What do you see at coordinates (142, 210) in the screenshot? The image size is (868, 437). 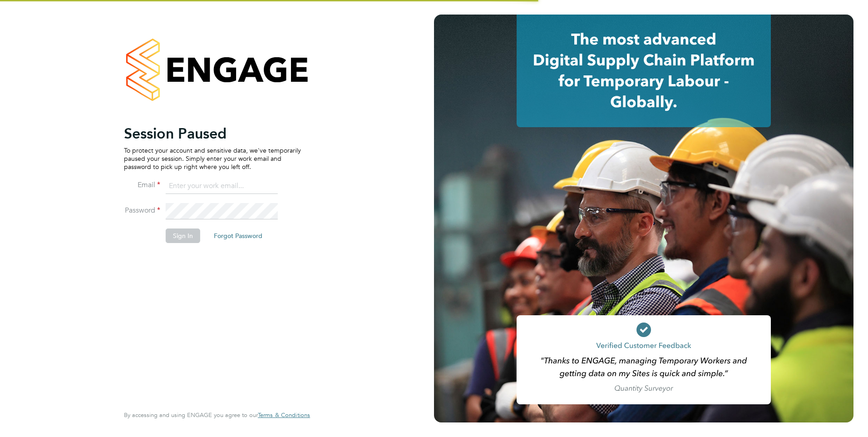 I see `label: Password` at bounding box center [142, 210].